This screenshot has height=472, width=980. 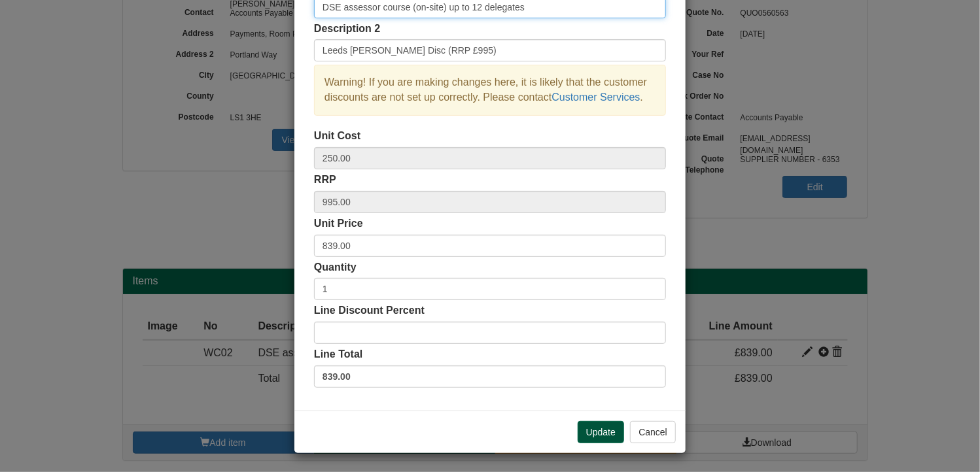 What do you see at coordinates (338, 354) in the screenshot?
I see `label: Line Total` at bounding box center [338, 354].